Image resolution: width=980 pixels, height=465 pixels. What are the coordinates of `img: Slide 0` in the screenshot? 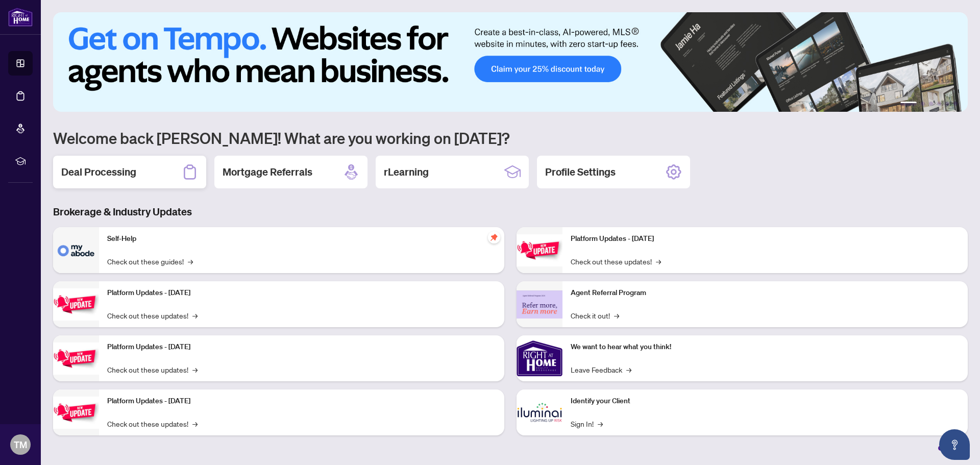 It's located at (511, 62).